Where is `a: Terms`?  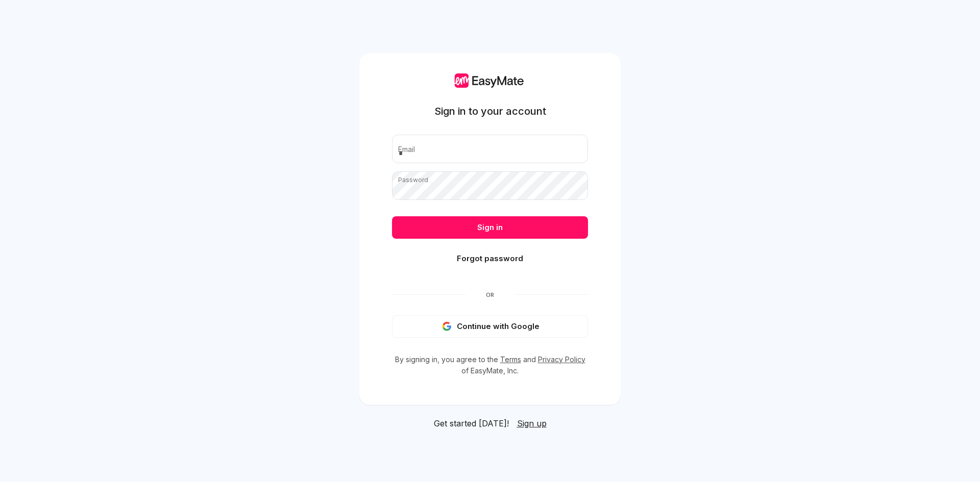
a: Terms is located at coordinates (511, 359).